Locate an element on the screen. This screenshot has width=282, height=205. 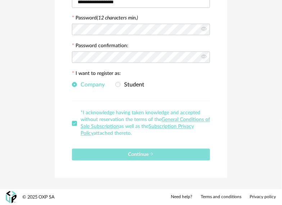
div: © 2025 OXP SA is located at coordinates (38, 197).